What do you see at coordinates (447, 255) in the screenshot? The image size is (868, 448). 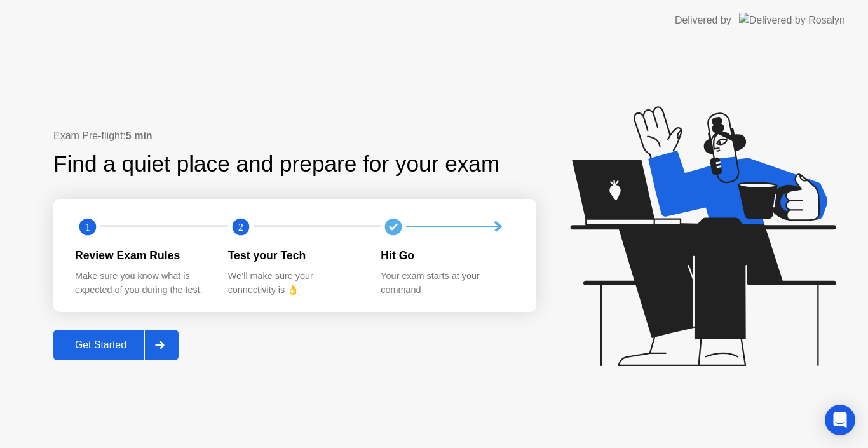 I see `div: Hit Go` at bounding box center [447, 255].